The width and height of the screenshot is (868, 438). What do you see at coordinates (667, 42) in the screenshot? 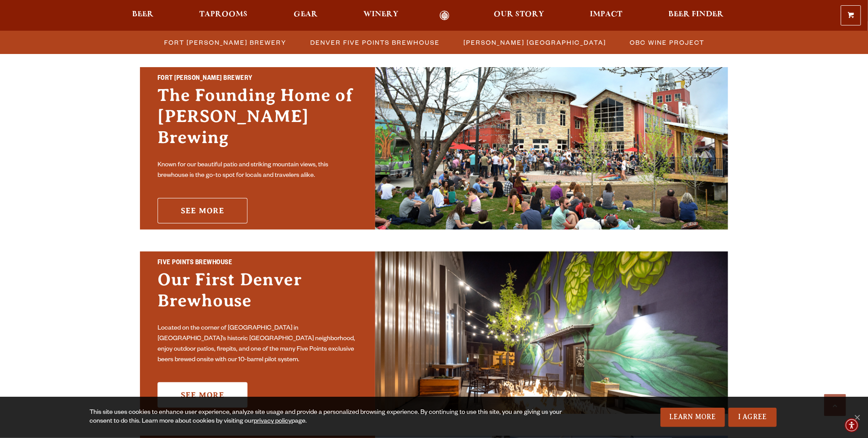
I see `a: OBC Wine Project` at bounding box center [667, 42].